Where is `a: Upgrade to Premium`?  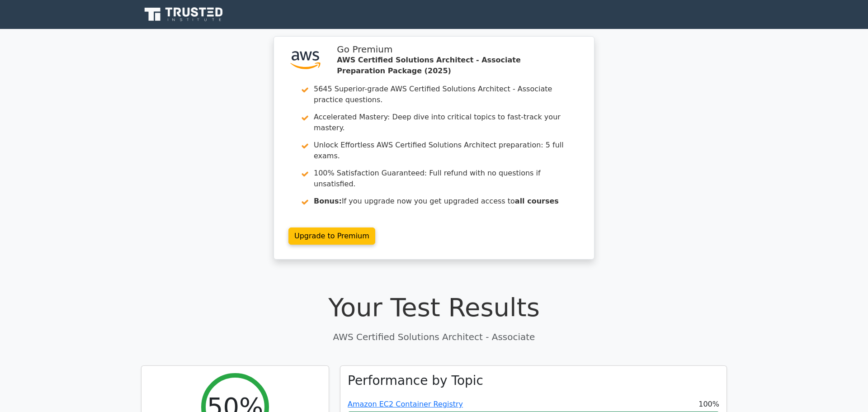 a: Upgrade to Premium is located at coordinates (332, 236).